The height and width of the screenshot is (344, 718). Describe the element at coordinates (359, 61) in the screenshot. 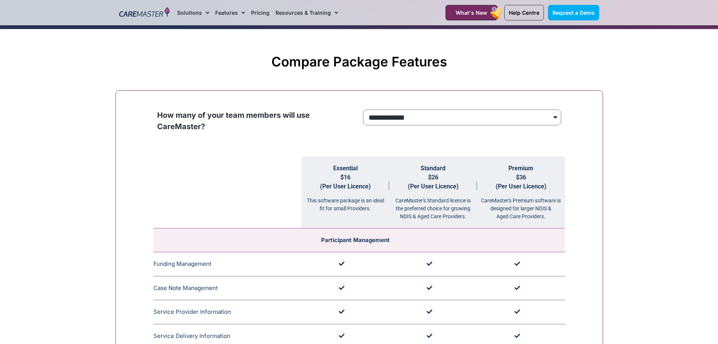

I see `h2: Compare Package Features` at that location.